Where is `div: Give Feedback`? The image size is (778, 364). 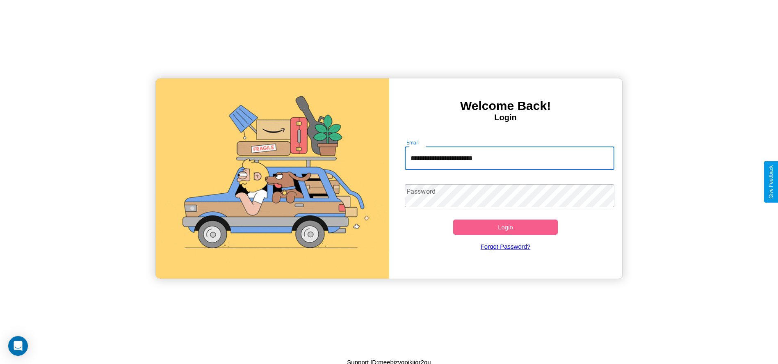
div: Give Feedback is located at coordinates (771, 182).